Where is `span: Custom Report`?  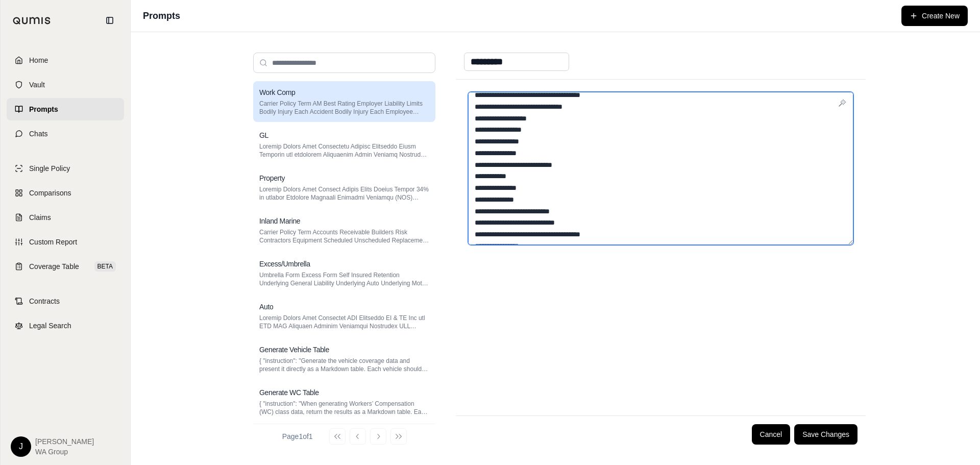
span: Custom Report is located at coordinates (53, 242).